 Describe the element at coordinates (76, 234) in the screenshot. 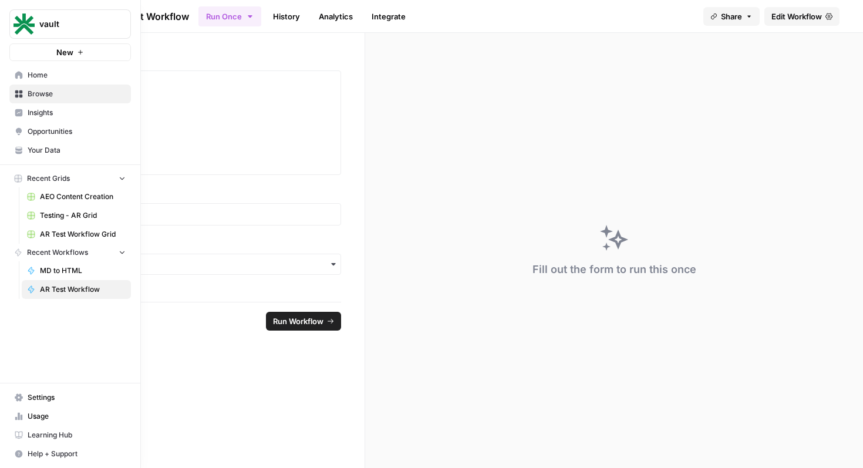

I see `a: AR Test Workflow Grid` at that location.